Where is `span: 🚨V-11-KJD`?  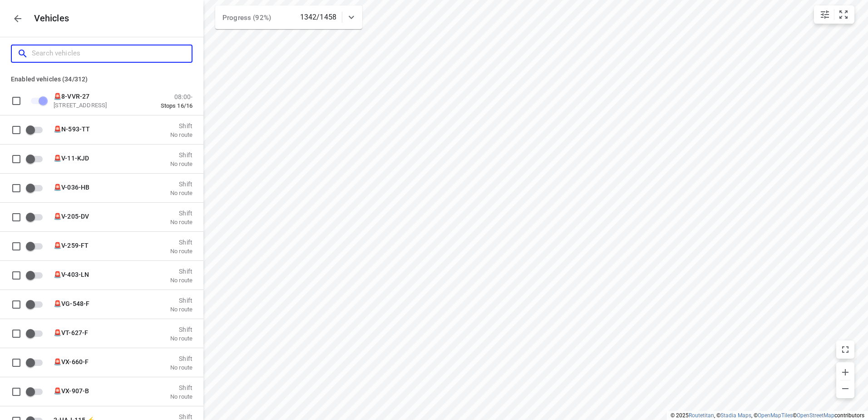
span: 🚨V-11-KJD is located at coordinates (71, 158).